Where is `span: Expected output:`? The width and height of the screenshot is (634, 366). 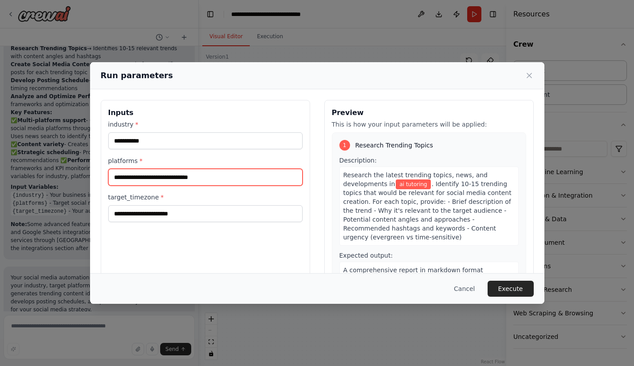
span: Expected output: is located at coordinates (366, 255).